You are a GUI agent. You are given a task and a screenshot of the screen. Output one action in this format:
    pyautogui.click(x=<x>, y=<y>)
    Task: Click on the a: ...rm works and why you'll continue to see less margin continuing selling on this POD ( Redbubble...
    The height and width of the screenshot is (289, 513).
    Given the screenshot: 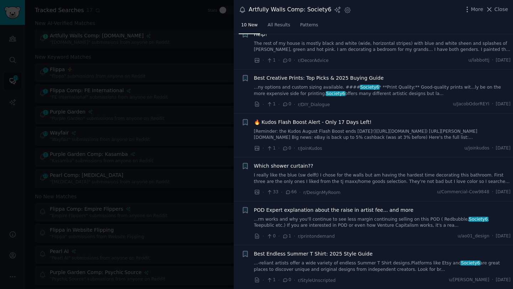 What is the action you would take?
    pyautogui.click(x=382, y=223)
    